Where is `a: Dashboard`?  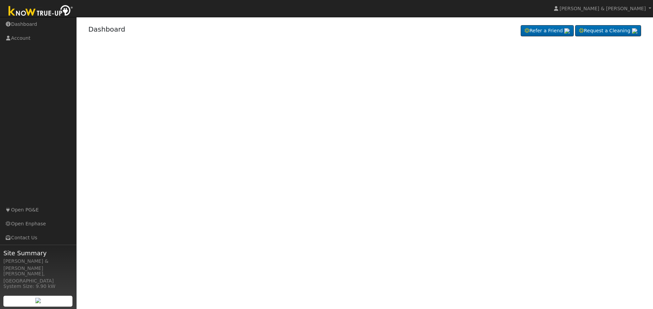 a: Dashboard is located at coordinates (107, 29).